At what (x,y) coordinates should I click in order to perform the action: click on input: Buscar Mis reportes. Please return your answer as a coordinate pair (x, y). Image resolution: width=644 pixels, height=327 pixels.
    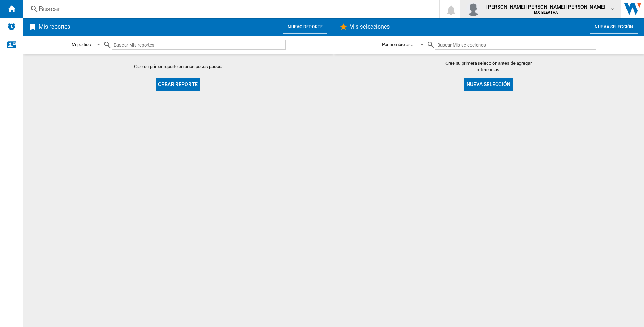
    Looking at the image, I should click on (199, 45).